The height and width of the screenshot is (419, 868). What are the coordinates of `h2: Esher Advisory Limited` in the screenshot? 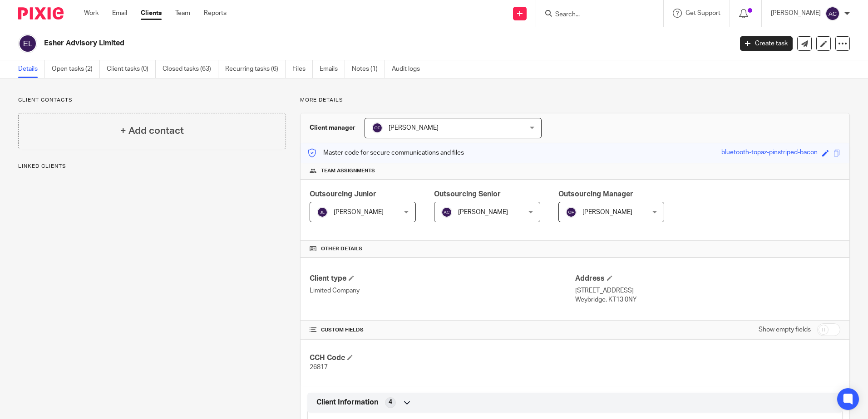 It's located at (317, 43).